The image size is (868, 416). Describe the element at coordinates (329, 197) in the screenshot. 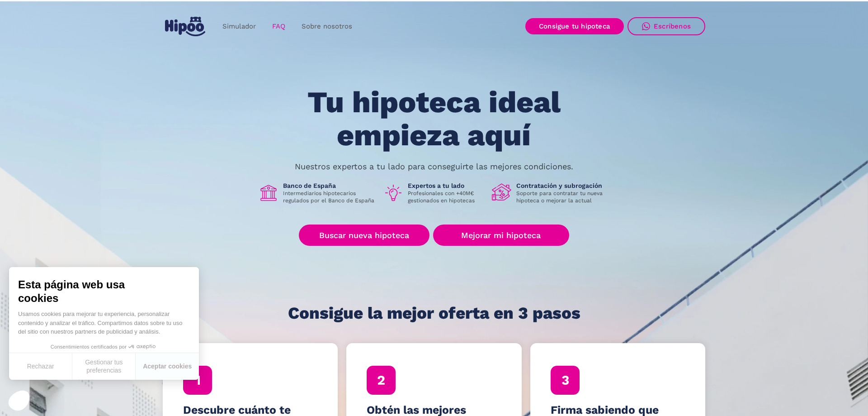

I see `p: Intermediarios hipotecarios regulados por el Banco de España` at that location.